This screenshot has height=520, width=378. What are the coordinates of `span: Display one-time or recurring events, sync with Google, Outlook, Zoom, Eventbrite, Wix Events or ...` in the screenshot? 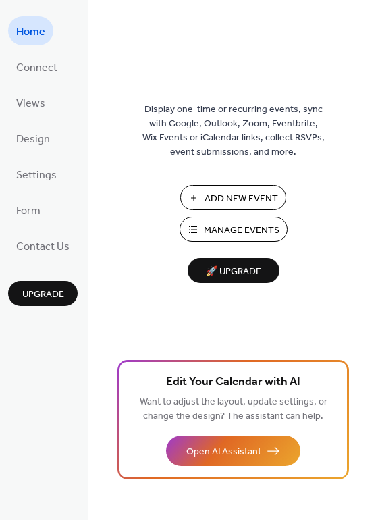 It's located at (234, 131).